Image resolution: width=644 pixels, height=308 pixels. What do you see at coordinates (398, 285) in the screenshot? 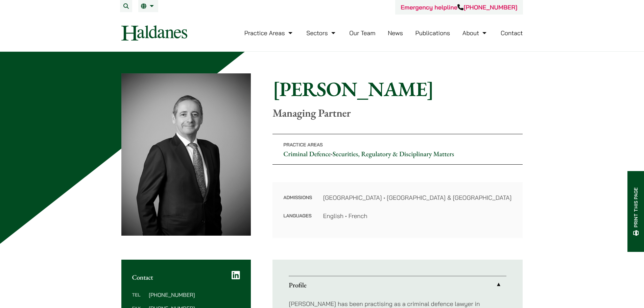
I see `a: Profile` at bounding box center [398, 285].